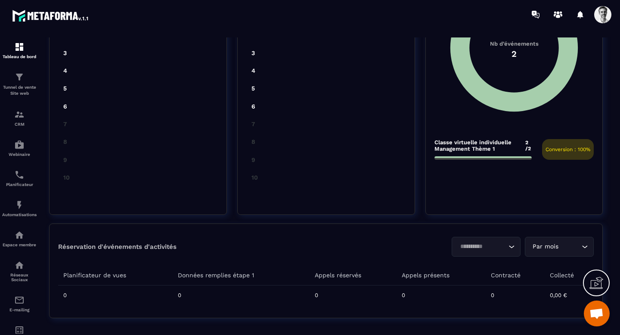 This screenshot has height=335, width=620. Describe the element at coordinates (515, 275) in the screenshot. I see `th: Contracté` at that location.